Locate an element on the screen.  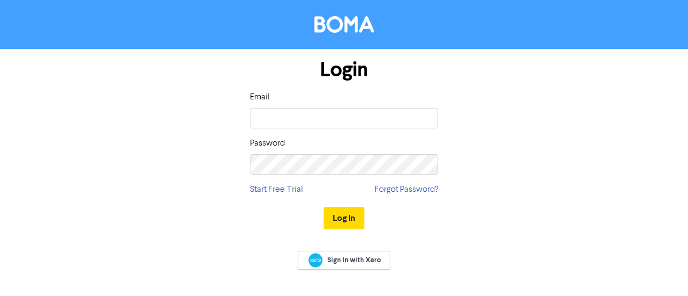
span: Sign In with Xero is located at coordinates (354, 260).